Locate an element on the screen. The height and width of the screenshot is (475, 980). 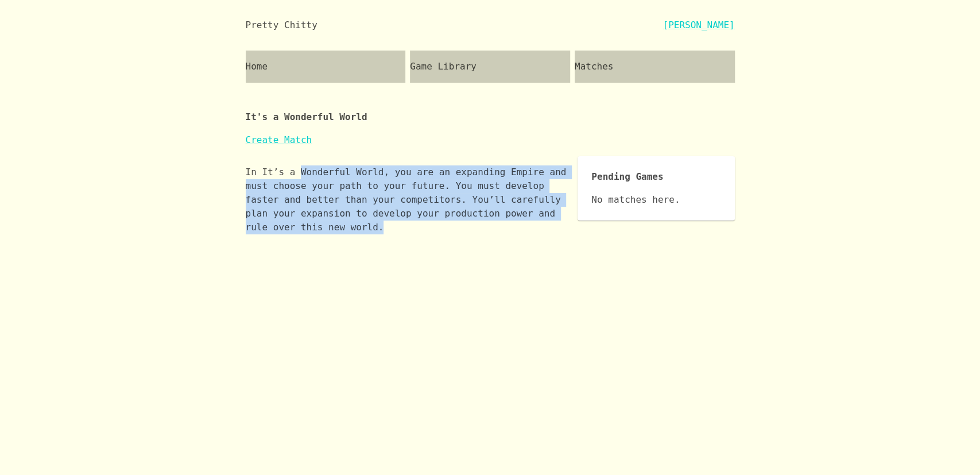
p: No matches here. is located at coordinates (656, 200).